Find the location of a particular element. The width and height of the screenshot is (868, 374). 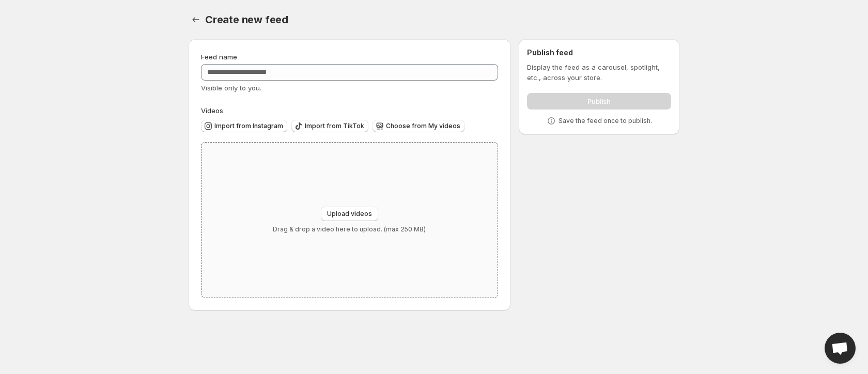

button: Import from TikTok is located at coordinates (330, 126).